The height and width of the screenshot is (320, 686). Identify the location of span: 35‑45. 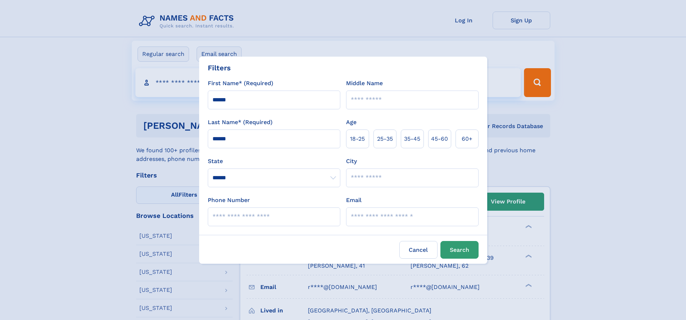
(412, 139).